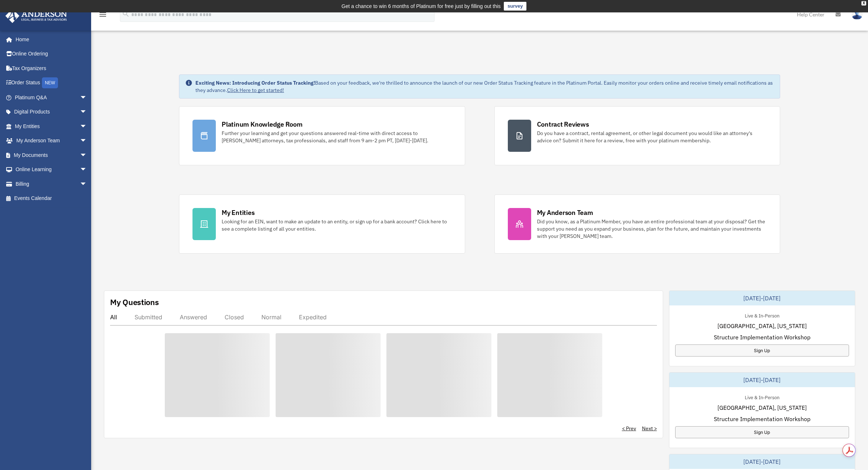  Describe the element at coordinates (52, 112) in the screenshot. I see `a: Digital Productsarrow_drop_down` at that location.